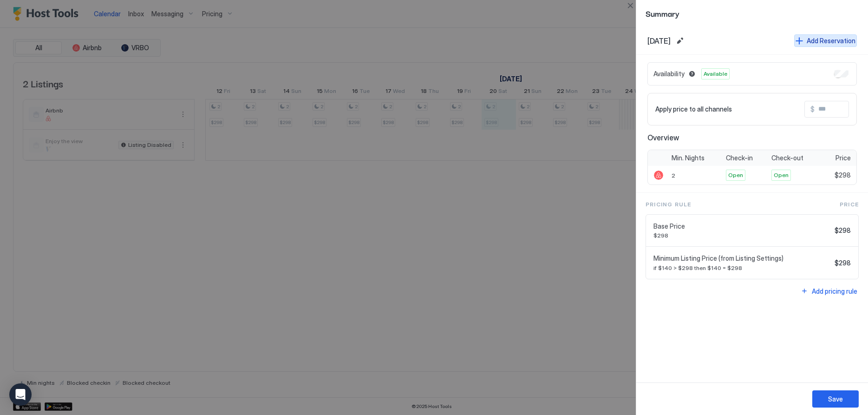  I want to click on span: Summary, so click(752, 13).